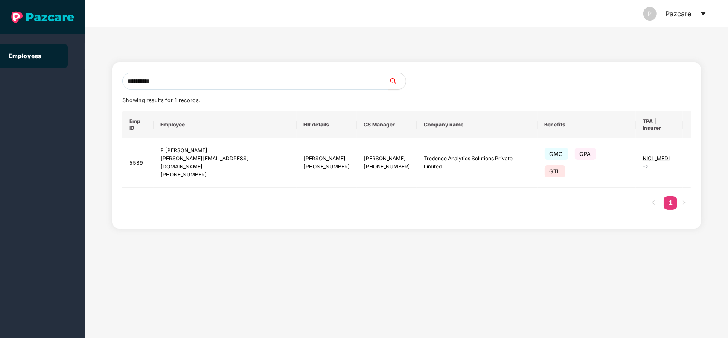  I want to click on span: Showing results for 1 records., so click(161, 100).